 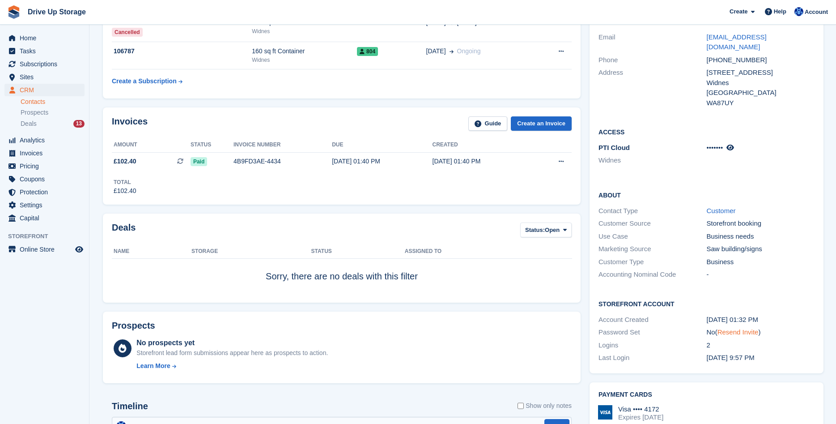 I want to click on span: Protection, so click(x=47, y=192).